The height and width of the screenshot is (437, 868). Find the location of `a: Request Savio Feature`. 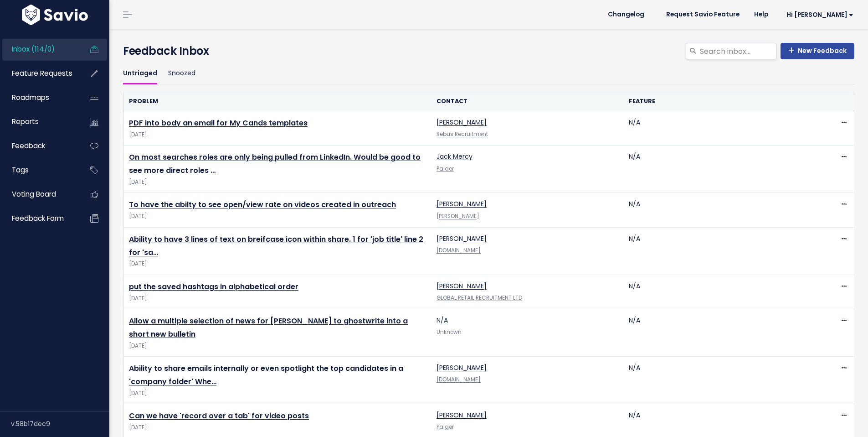

a: Request Savio Feature is located at coordinates (703, 14).